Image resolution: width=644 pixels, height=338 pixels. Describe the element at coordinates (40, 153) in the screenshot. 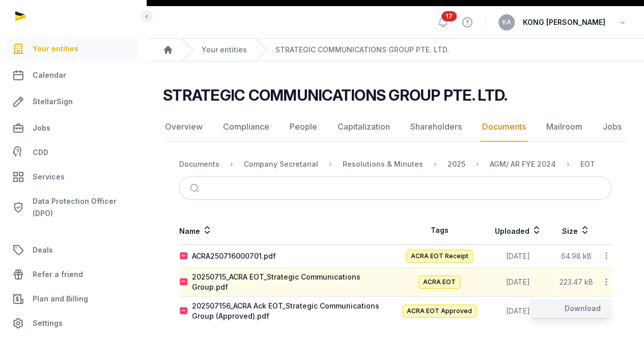

I see `span: CDD` at that location.